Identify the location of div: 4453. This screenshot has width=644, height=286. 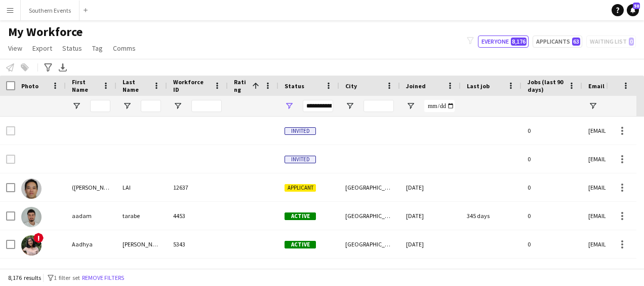
(198, 215).